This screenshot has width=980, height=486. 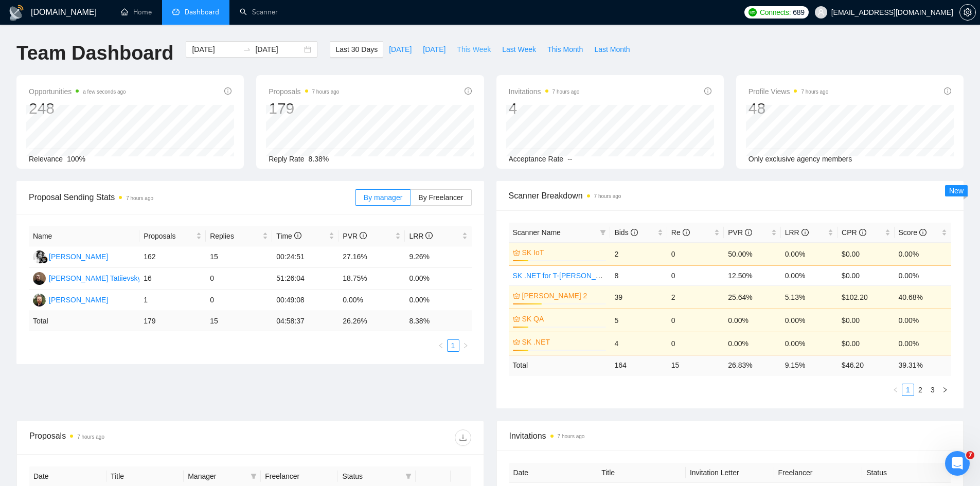 What do you see at coordinates (39, 257) in the screenshot?
I see `img: GB` at bounding box center [39, 257].